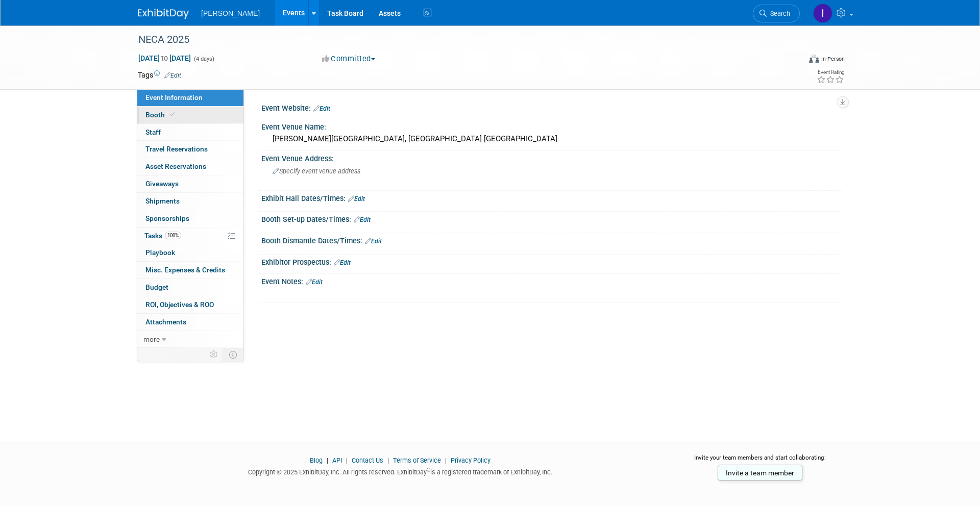 Image resolution: width=980 pixels, height=506 pixels. I want to click on a: Event Information, so click(190, 98).